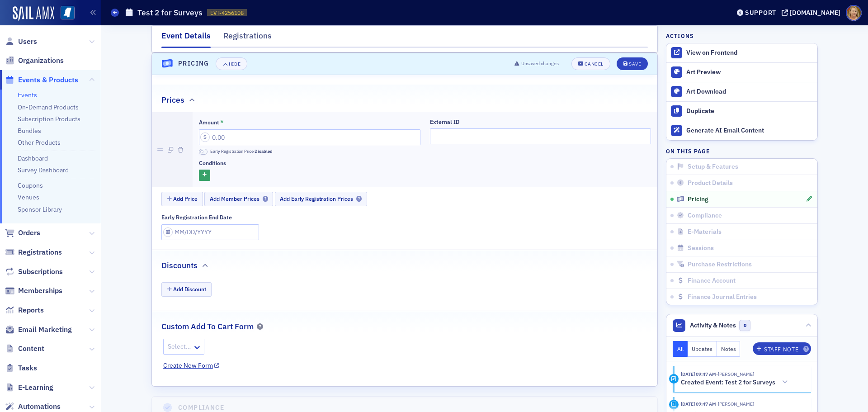  I want to click on button: All, so click(680, 349).